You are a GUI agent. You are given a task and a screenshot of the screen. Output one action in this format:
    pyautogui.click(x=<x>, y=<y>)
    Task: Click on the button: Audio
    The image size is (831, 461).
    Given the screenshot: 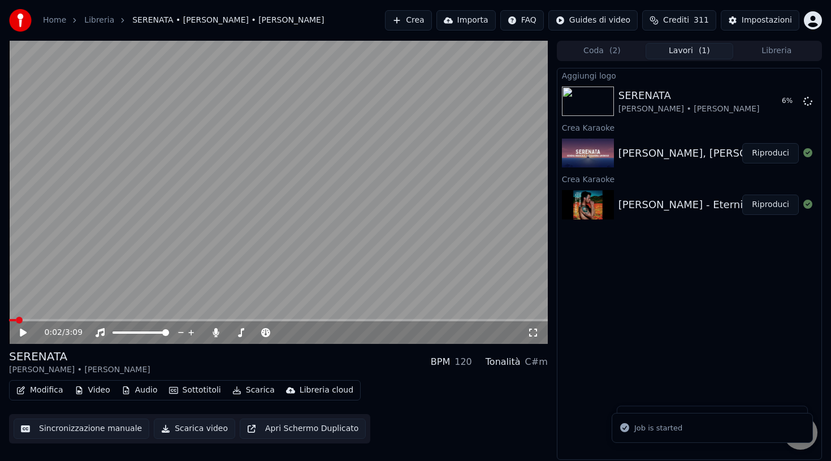 What is the action you would take?
    pyautogui.click(x=140, y=390)
    